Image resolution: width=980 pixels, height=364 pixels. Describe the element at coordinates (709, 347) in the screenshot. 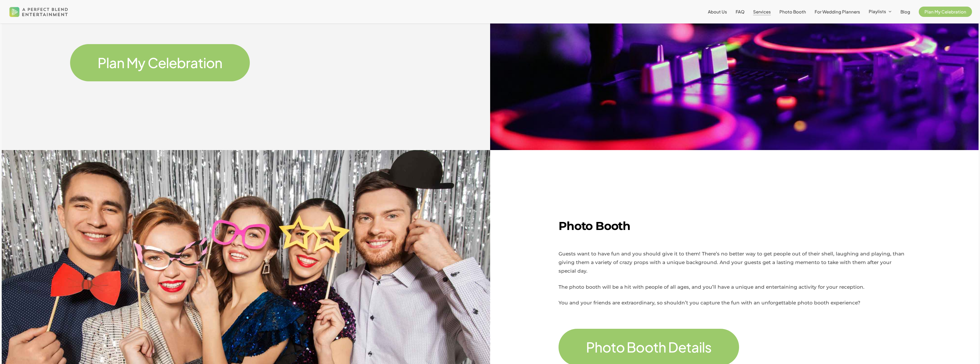

I see `span: s` at that location.